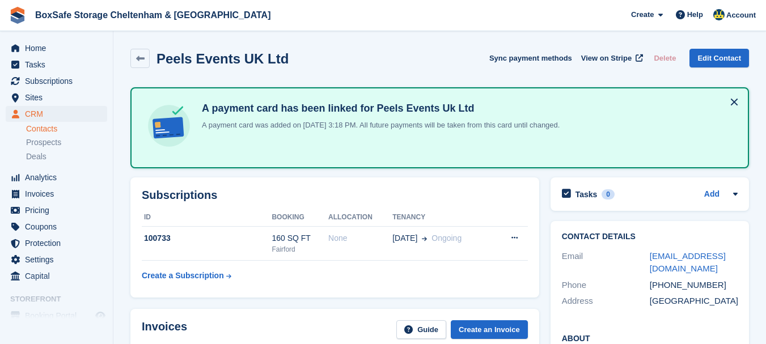  I want to click on span: Sites, so click(59, 98).